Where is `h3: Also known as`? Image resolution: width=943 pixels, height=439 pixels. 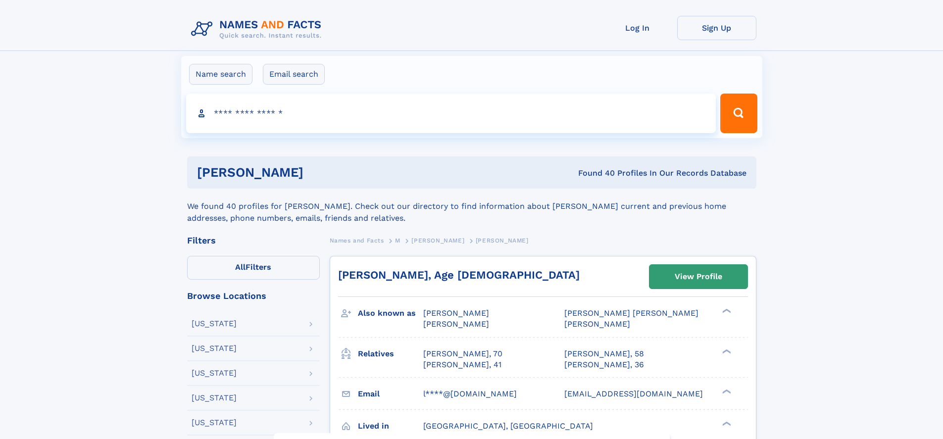 h3: Also known as is located at coordinates (391, 313).